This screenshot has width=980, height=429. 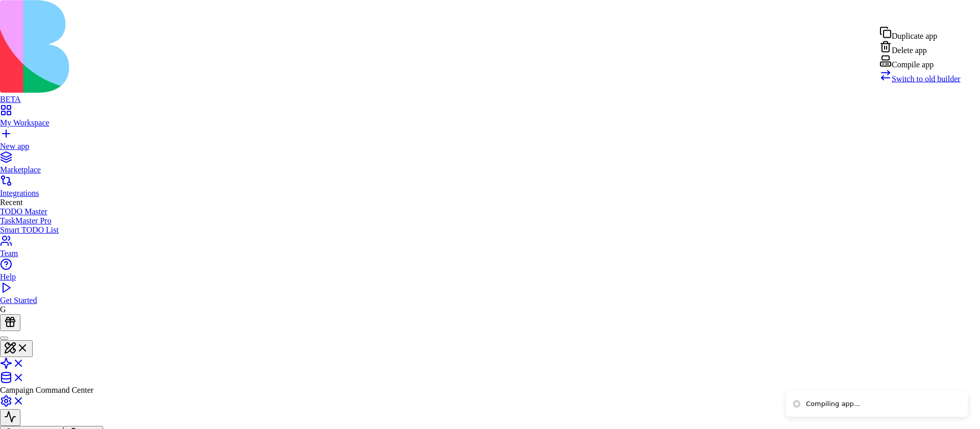 I want to click on span: Duplicate app, so click(x=914, y=35).